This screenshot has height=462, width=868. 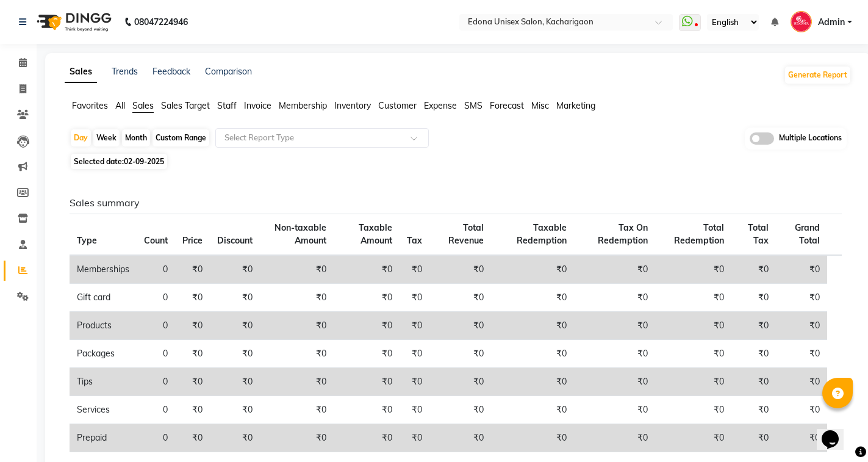 What do you see at coordinates (541, 234) in the screenshot?
I see `span: Taxable Redemption` at bounding box center [541, 234].